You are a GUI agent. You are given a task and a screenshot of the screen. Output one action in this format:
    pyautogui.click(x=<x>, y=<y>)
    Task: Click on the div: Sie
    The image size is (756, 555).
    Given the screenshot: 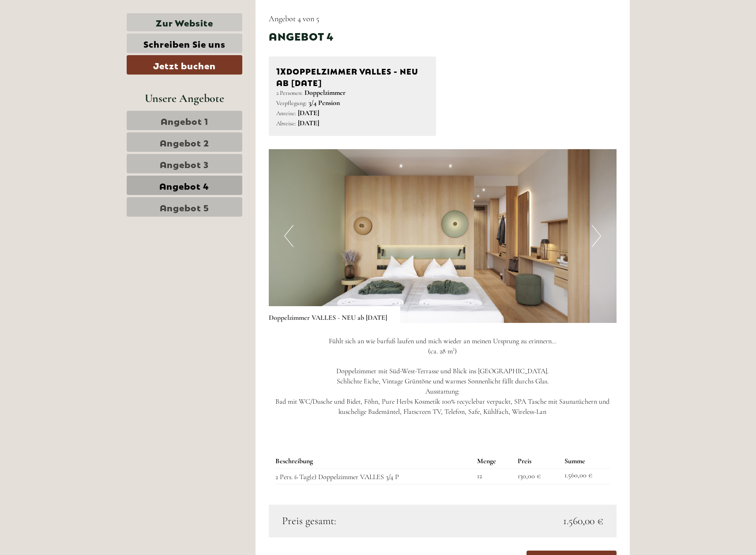 What is the action you would take?
    pyautogui.click(x=279, y=29)
    